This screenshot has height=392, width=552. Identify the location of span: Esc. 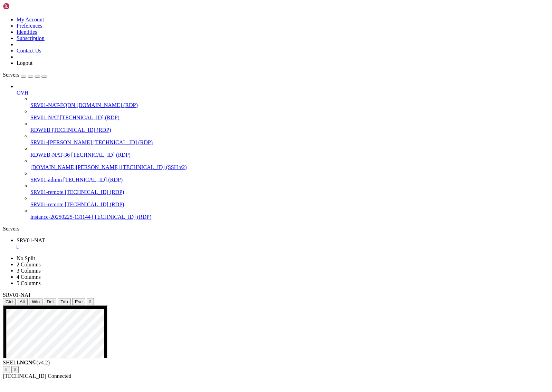
(79, 302).